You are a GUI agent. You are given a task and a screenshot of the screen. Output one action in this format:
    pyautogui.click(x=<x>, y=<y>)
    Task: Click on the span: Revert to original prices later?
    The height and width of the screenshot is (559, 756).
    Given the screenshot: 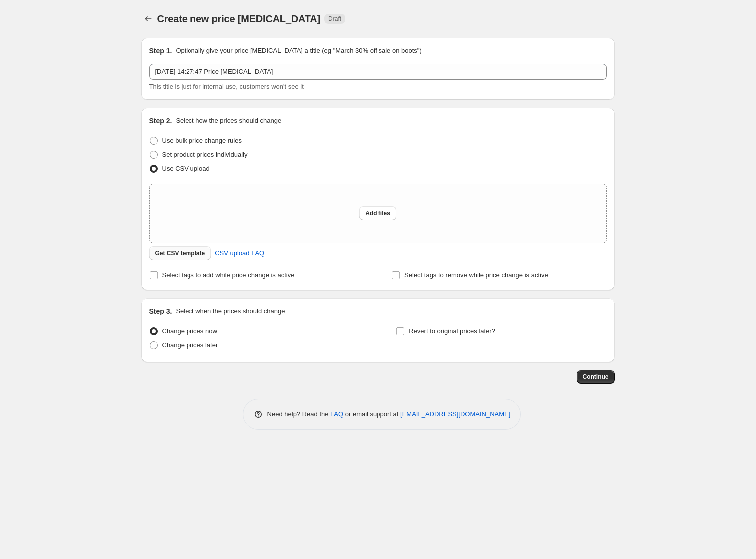 What is the action you would take?
    pyautogui.click(x=452, y=331)
    